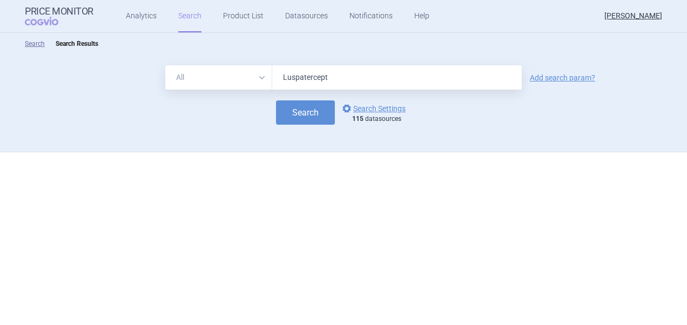 The width and height of the screenshot is (687, 325). Describe the element at coordinates (305, 112) in the screenshot. I see `button: Search` at that location.